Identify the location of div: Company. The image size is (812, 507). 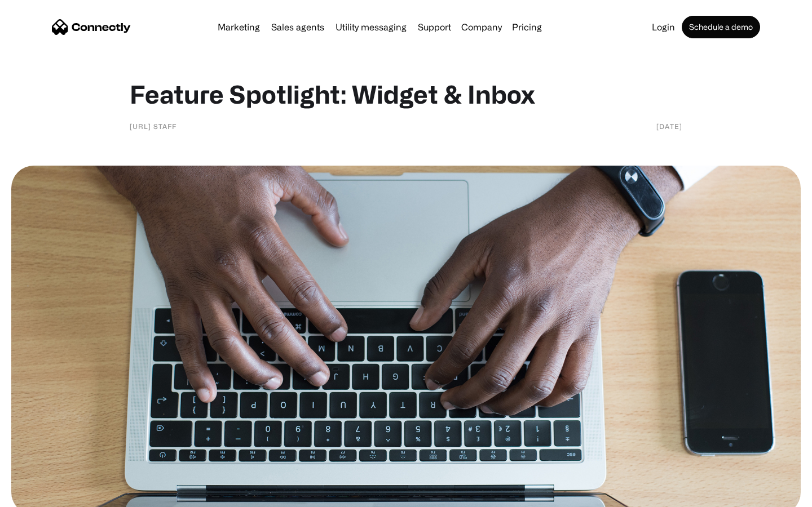
(482, 27).